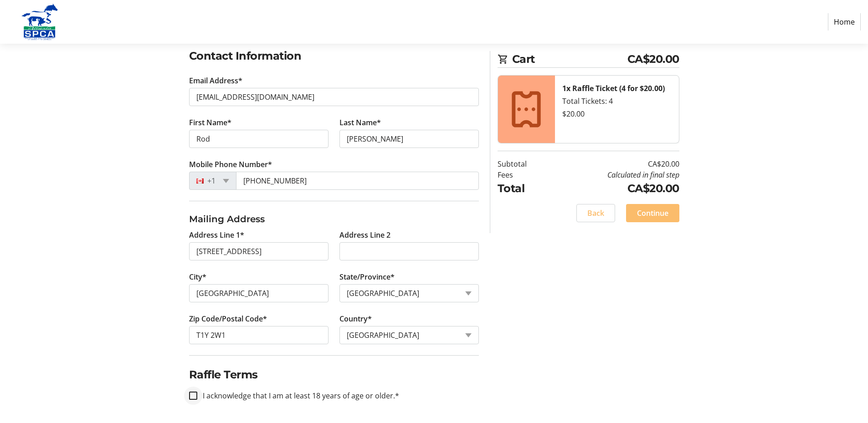 This screenshot has width=868, height=423. I want to click on a: Home, so click(844, 21).